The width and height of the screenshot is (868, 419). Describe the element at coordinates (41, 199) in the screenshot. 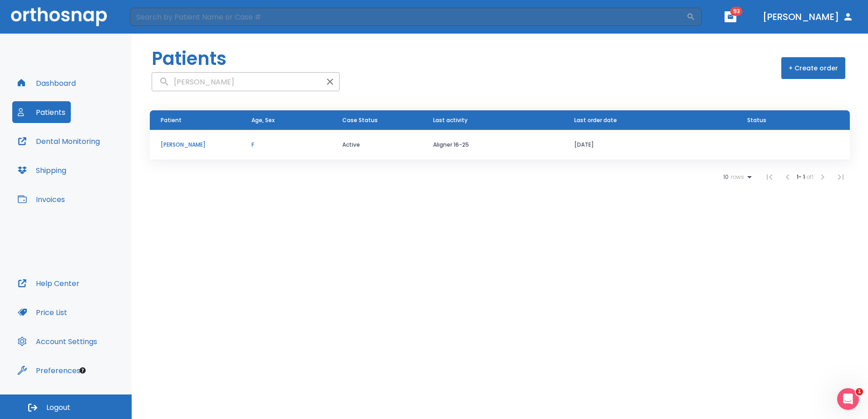

I see `a: Invoices` at that location.